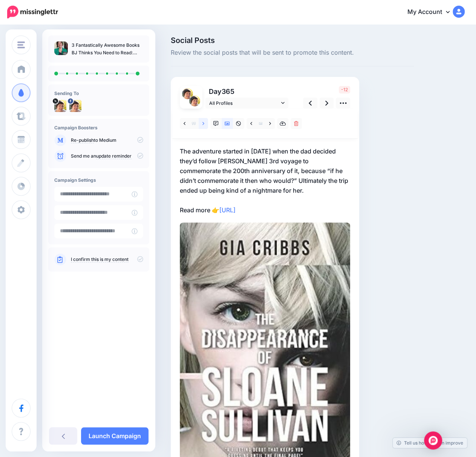  Describe the element at coordinates (430, 442) in the screenshot. I see `a: Tell us how we can improve` at that location.